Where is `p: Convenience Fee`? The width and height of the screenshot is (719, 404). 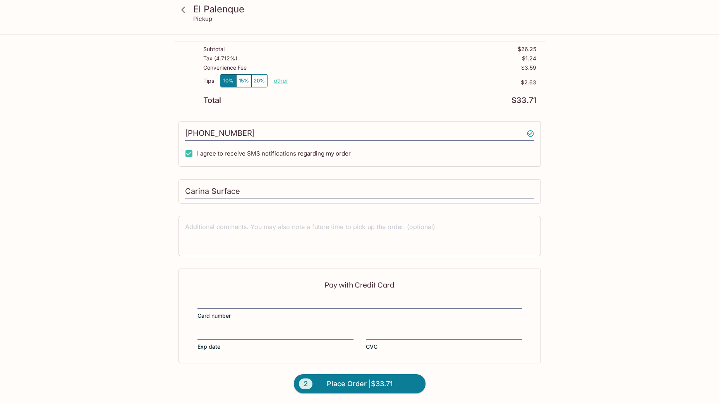 p: Convenience Fee is located at coordinates (225, 68).